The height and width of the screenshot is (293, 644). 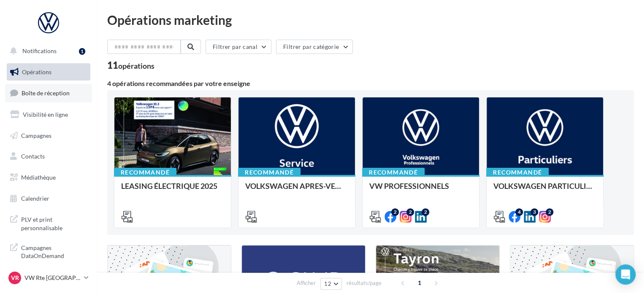 I want to click on span: 12, so click(x=328, y=283).